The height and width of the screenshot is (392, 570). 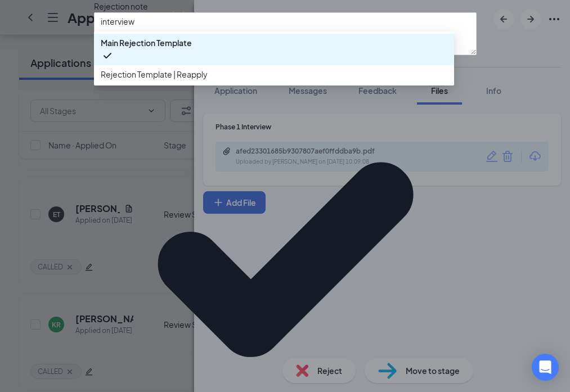 What do you see at coordinates (286, 34) in the screenshot?
I see `textarea: interview` at bounding box center [286, 34].